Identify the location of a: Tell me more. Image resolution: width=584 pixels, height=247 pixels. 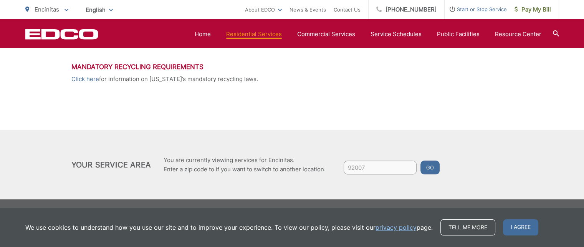
(467, 227).